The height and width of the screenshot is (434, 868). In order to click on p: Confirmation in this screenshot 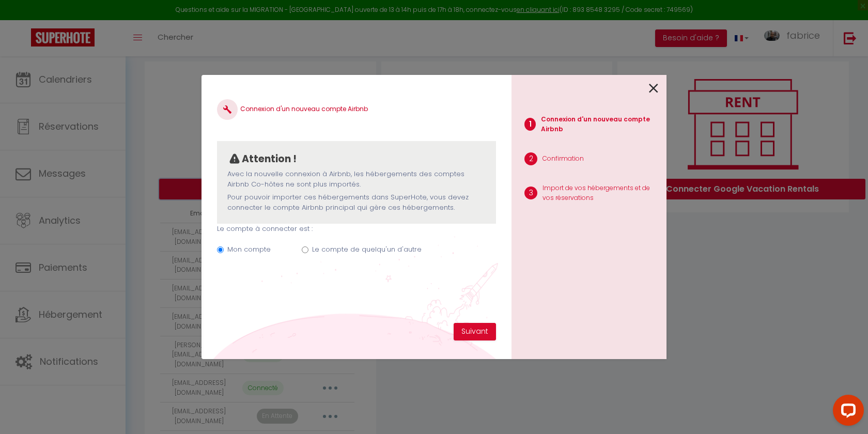, I will do `click(563, 159)`.